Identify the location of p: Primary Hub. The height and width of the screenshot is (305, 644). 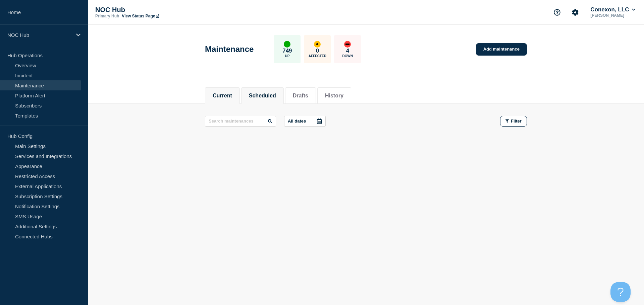
(107, 16).